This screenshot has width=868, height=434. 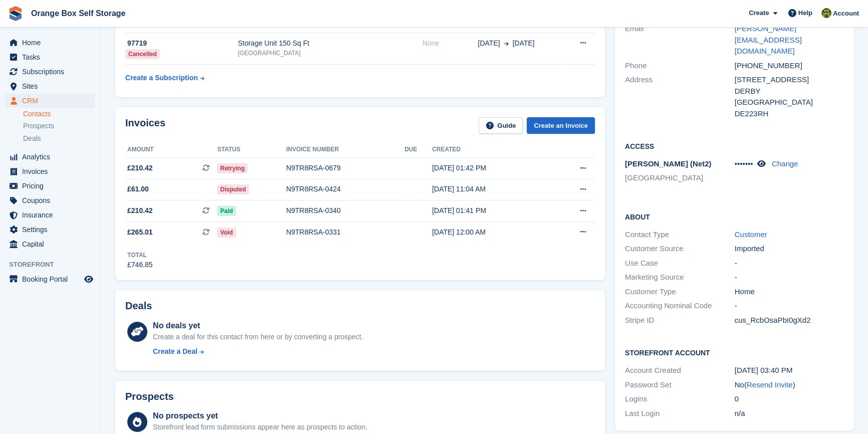 What do you see at coordinates (789, 114) in the screenshot?
I see `div: DE223RH` at bounding box center [789, 114].